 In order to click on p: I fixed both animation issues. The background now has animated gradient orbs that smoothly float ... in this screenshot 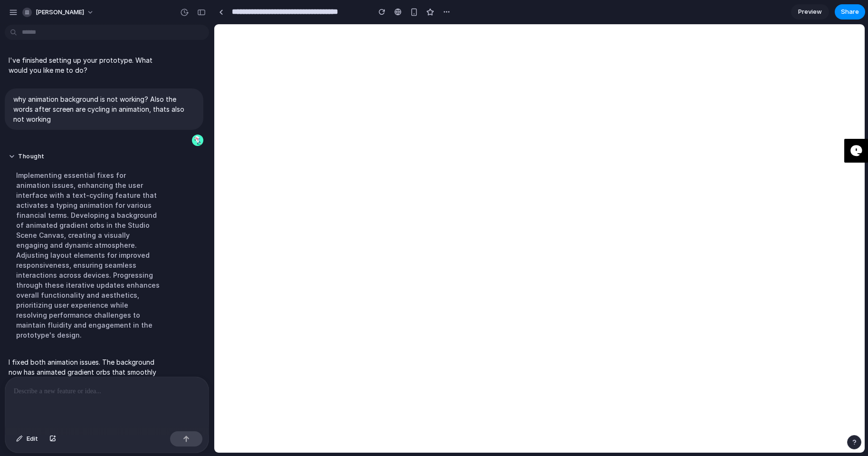, I will do `click(88, 387)`.